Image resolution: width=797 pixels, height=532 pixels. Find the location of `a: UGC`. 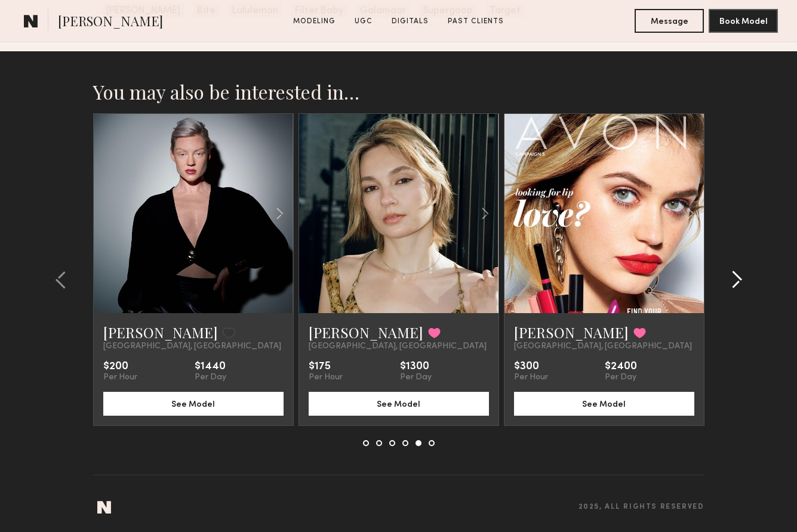

a: UGC is located at coordinates (364, 22).